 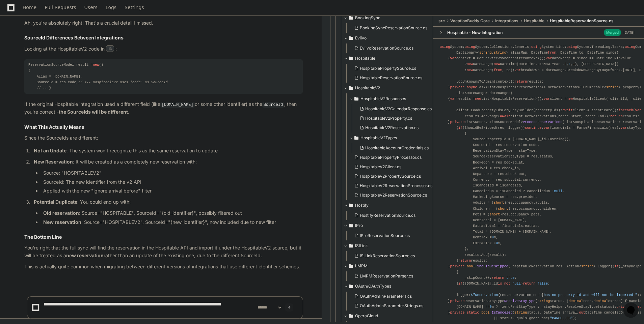 What do you see at coordinates (163, 138) in the screenshot?
I see `p: Since the SourceIds are different:` at bounding box center [163, 138].